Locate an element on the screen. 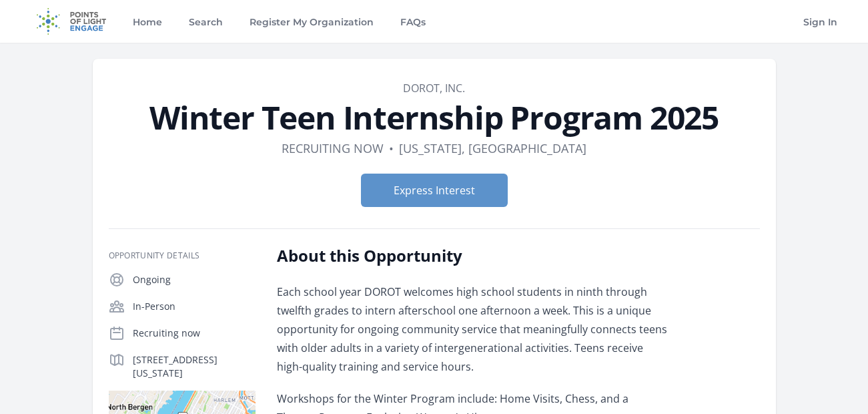  p: Each school year DOROT welcomes high school students in ninth through twelfth grades to intern af... is located at coordinates (472, 329).